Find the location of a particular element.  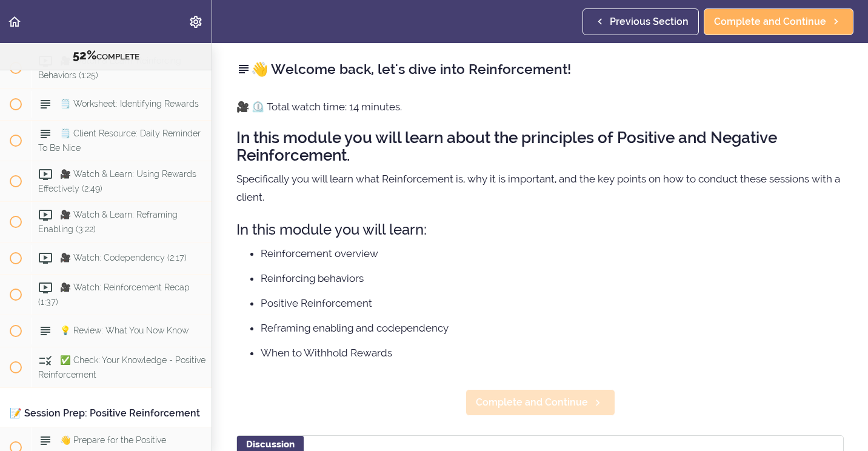

svg: Settings Menu is located at coordinates (196, 22).